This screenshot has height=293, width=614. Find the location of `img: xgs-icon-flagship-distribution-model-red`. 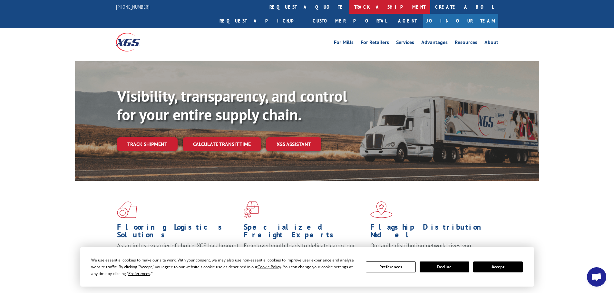

img: xgs-icon-flagship-distribution-model-red is located at coordinates (381, 210).